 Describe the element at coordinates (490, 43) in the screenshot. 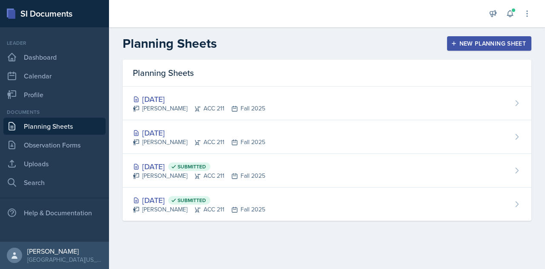

I see `button: New Planning Sheet` at that location.